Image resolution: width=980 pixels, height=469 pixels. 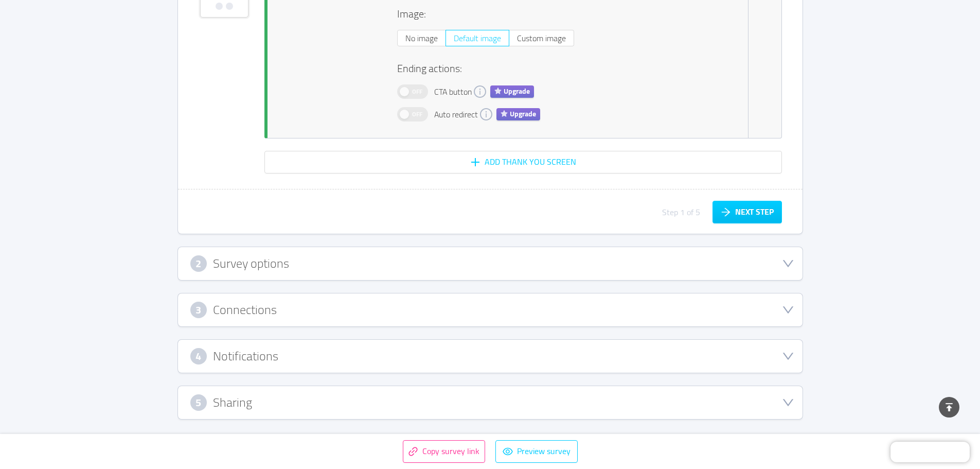 I want to click on span: CTA button, so click(x=453, y=91).